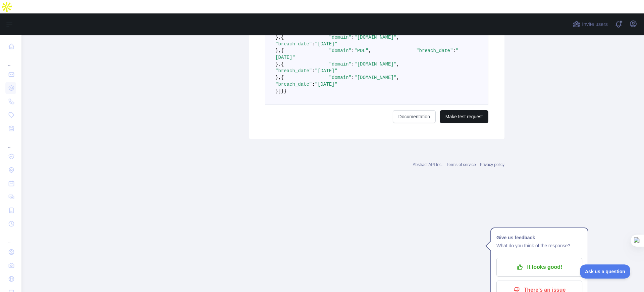 The width and height of the screenshot is (644, 292). Describe the element at coordinates (361, 51) in the screenshot. I see `span: "PDL"` at that location.